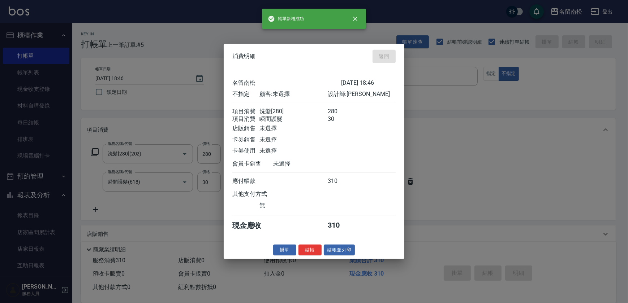  What do you see at coordinates (244, 56) in the screenshot?
I see `span: 消費明細` at bounding box center [244, 56].